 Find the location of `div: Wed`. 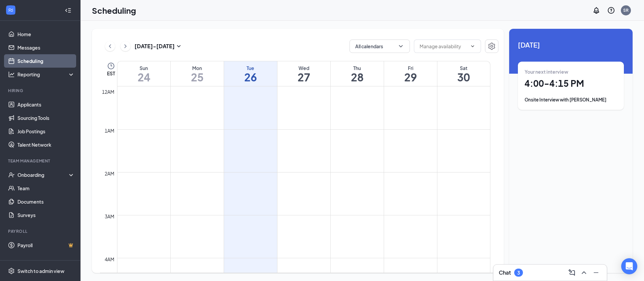

div: Wed is located at coordinates (304, 68).